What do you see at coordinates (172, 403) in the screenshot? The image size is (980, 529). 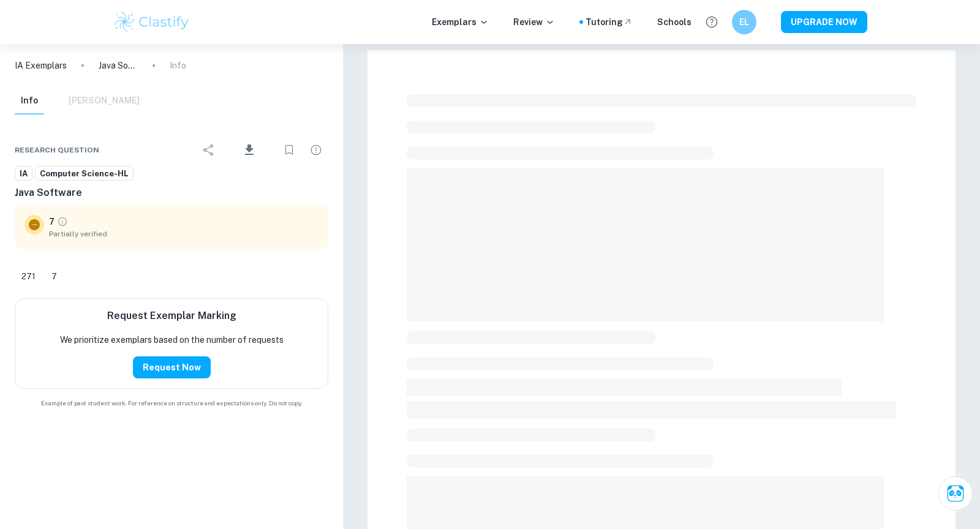 I see `span: Example of past student work. For reference on structure and expectations only. Do not copy.` at bounding box center [172, 403].